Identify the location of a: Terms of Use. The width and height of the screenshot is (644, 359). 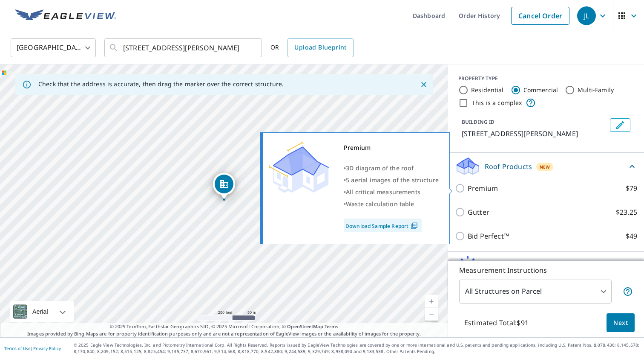
(18, 348).